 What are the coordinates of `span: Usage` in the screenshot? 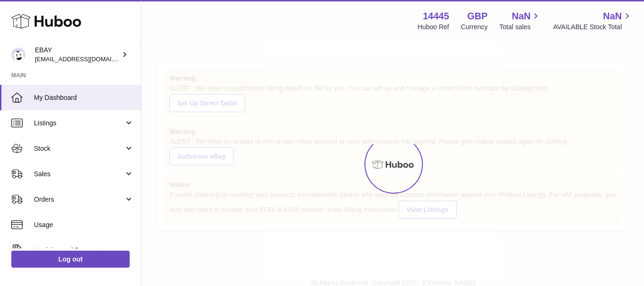 It's located at (84, 225).